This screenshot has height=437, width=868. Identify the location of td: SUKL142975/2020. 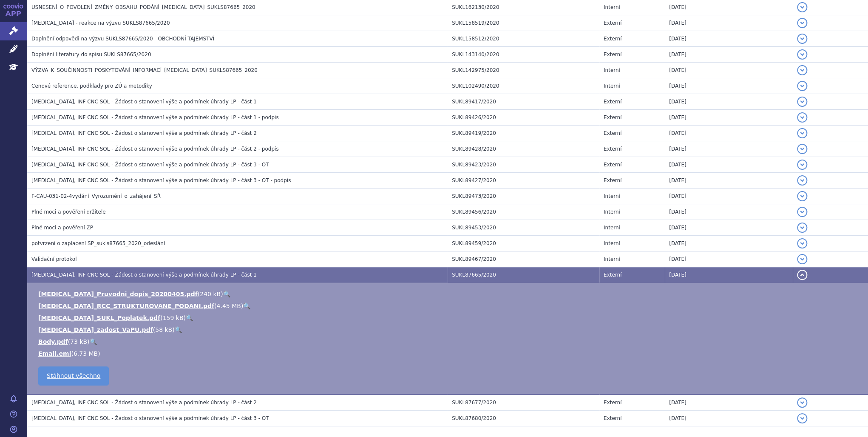
(523, 70).